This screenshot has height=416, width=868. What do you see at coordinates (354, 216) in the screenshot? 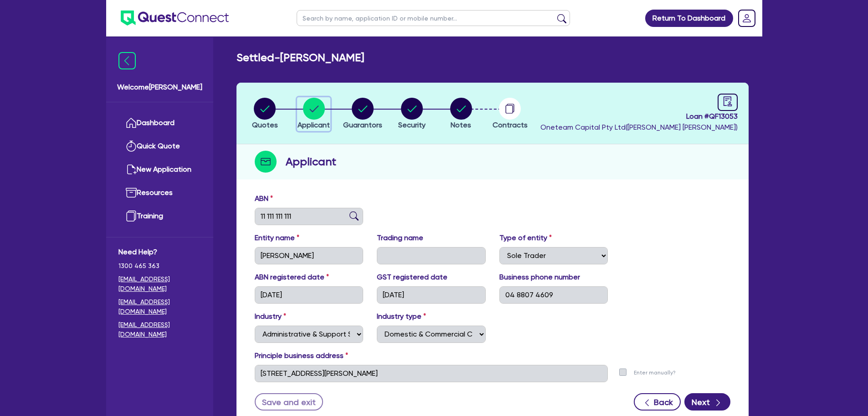
I see `img: abn-lookup icon` at bounding box center [354, 216].